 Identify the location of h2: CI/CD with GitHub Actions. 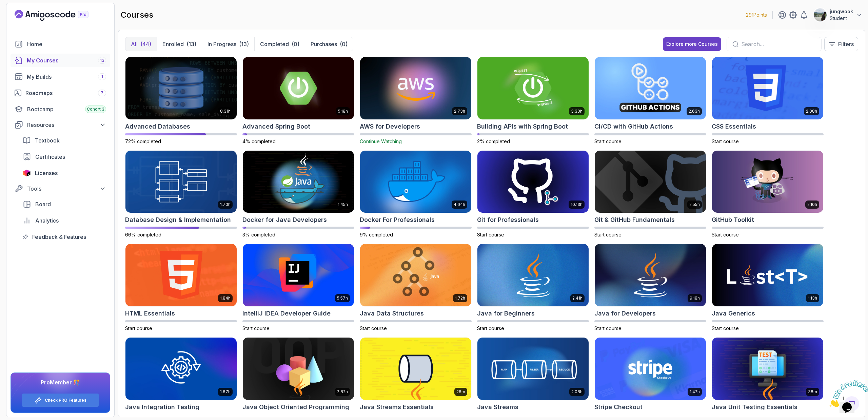
(633, 127).